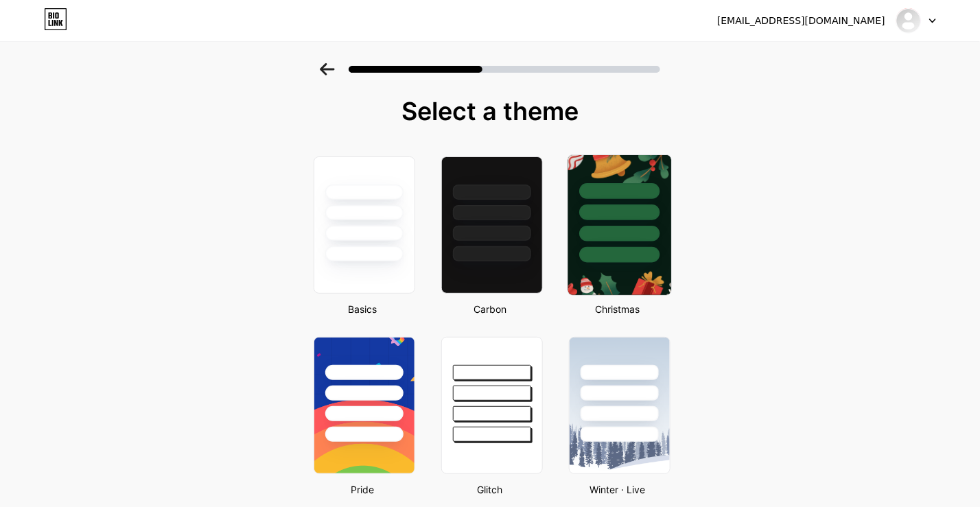 The image size is (980, 507). What do you see at coordinates (620, 225) in the screenshot?
I see `img: xmas-22.jpg` at bounding box center [620, 225].